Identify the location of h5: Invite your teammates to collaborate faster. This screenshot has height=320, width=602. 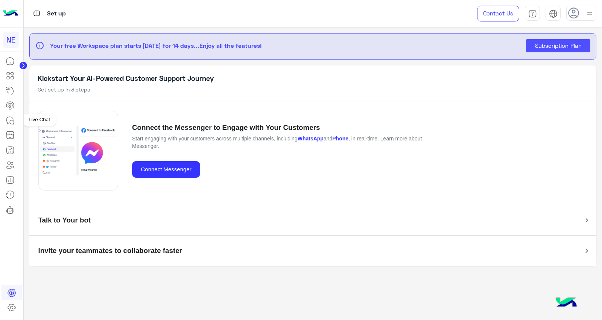
(110, 251).